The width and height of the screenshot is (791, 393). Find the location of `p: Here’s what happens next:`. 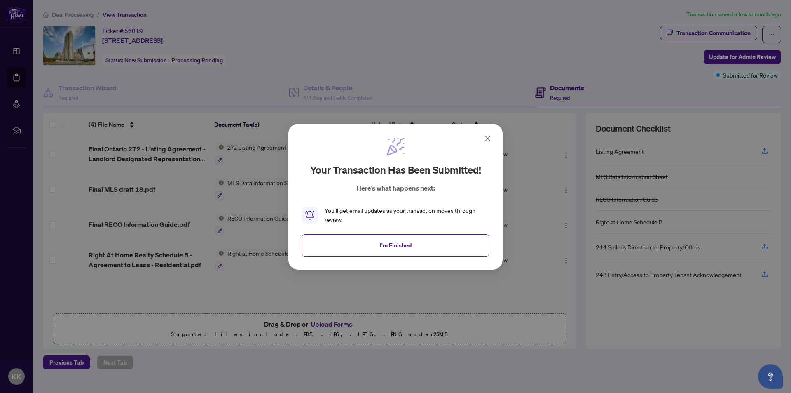

p: Here’s what happens next: is located at coordinates (395, 188).